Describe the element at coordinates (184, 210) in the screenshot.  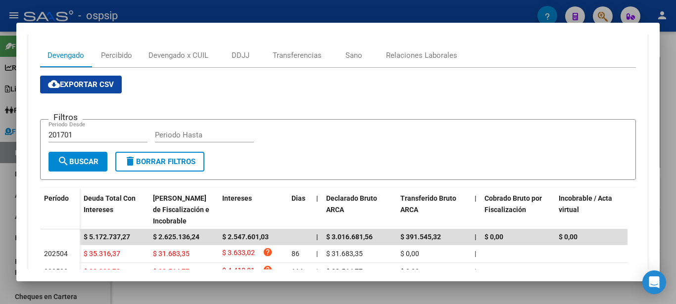
I see `datatable-header-cell: Deuda Bruta Neto de Fiscalización e Incobrable` at that location.